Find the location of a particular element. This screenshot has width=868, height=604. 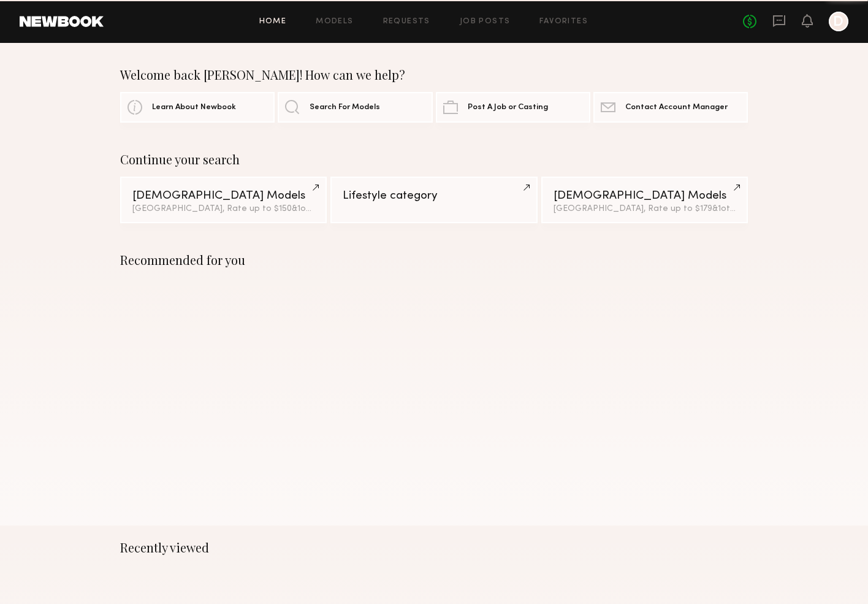

a: Learn About Newbook is located at coordinates (198, 108).